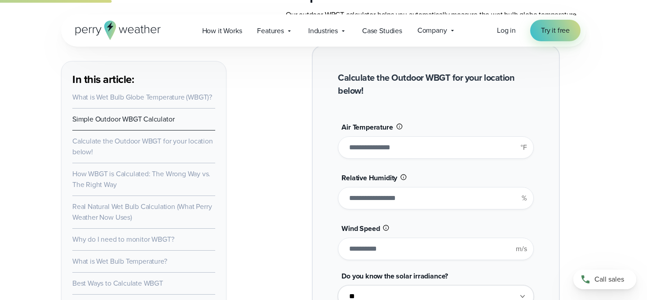 Image resolution: width=647 pixels, height=300 pixels. Describe the element at coordinates (435, 84) in the screenshot. I see `h2: Calculate the Outdoor WBGT for your location below!` at that location.